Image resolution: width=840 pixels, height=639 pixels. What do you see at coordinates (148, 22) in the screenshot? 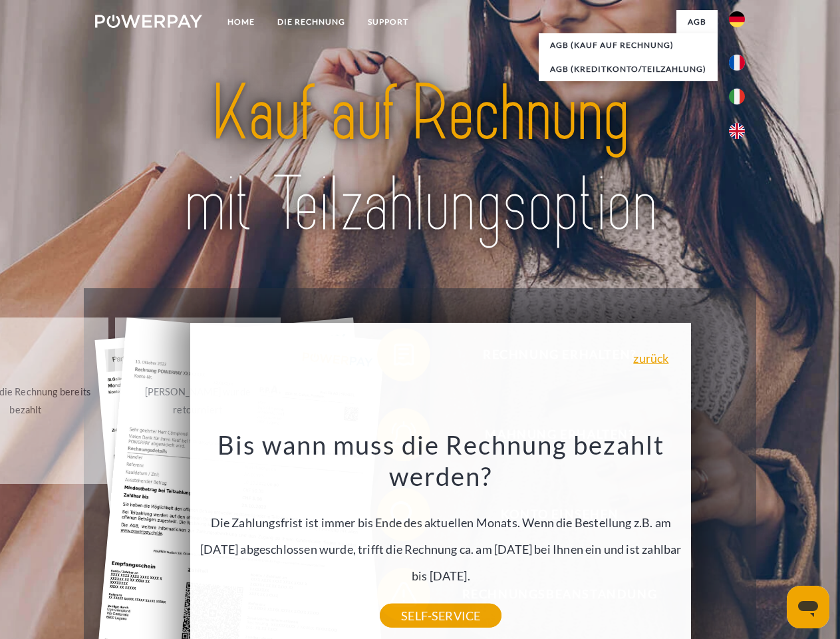
I see `img: logo-powerpay-white.svg` at bounding box center [148, 22].